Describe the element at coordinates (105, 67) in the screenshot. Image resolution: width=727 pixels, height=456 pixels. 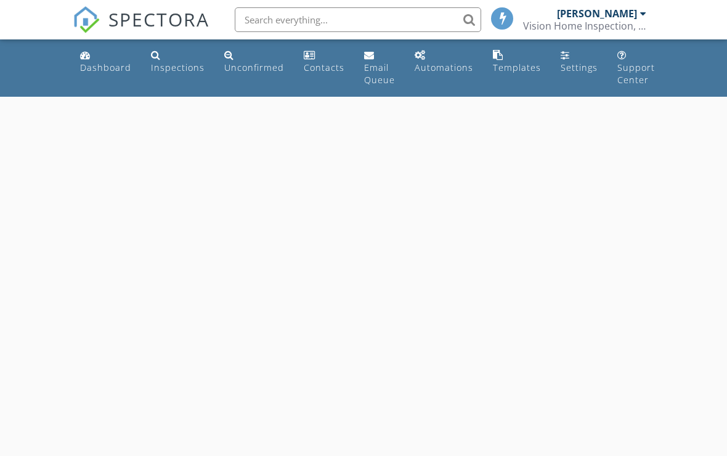
I see `div: Dashboard` at that location.